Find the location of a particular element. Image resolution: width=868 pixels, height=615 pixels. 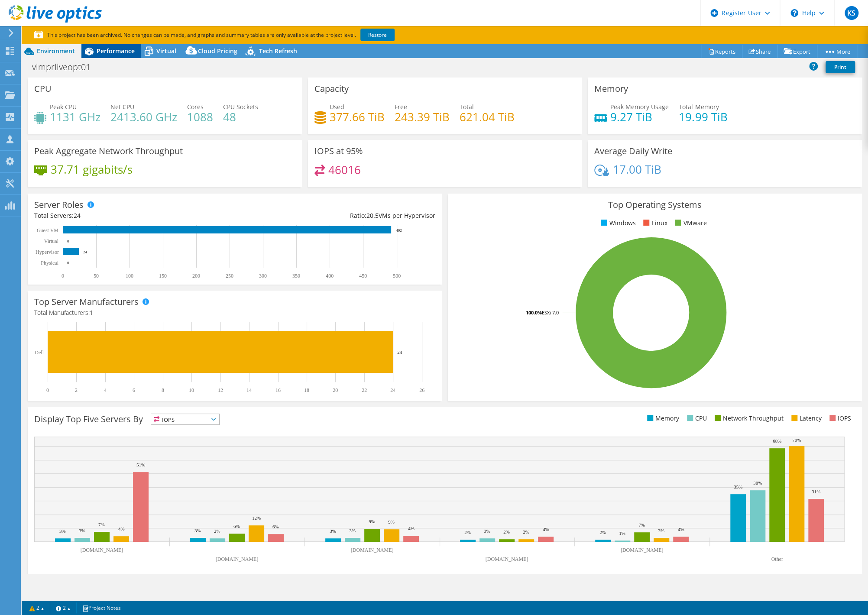

h4: 377.66 TiB is located at coordinates (357, 117).